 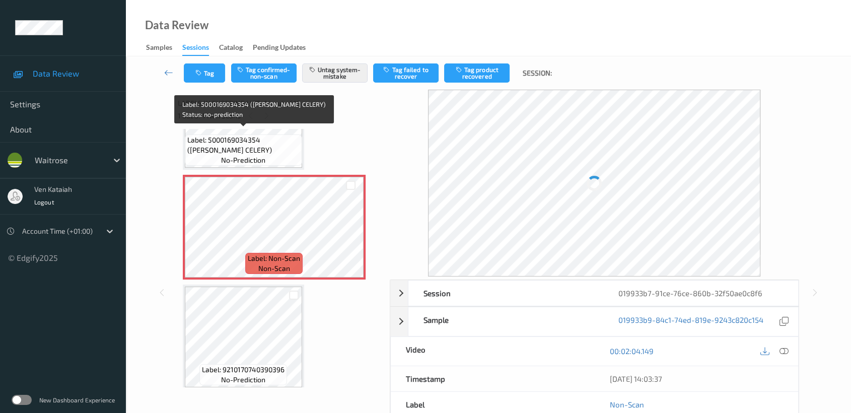 What do you see at coordinates (279, 48) in the screenshot?
I see `div: Pending Updates` at bounding box center [279, 48].